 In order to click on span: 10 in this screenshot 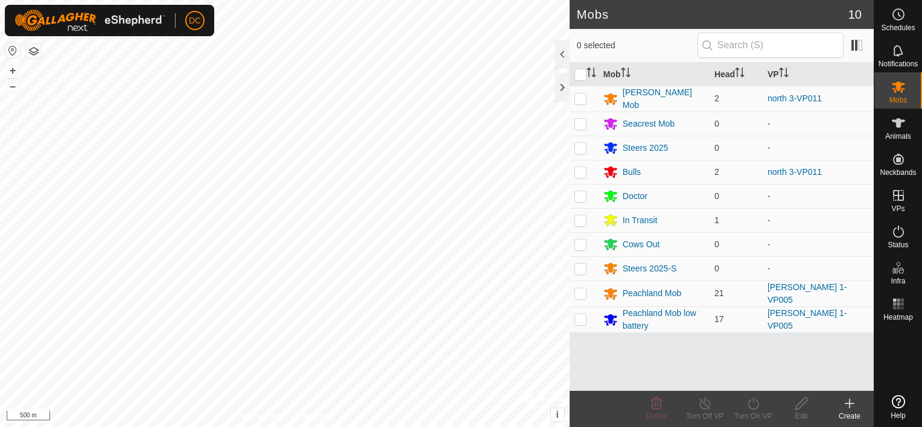, I will do `click(855, 14)`.